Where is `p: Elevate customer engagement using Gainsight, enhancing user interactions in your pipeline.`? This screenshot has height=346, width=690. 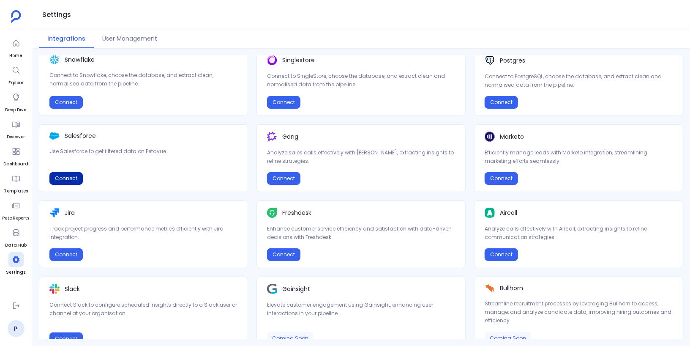
p: Elevate customer engagement using Gainsight, enhancing user interactions in your pipeline. is located at coordinates (361, 309).